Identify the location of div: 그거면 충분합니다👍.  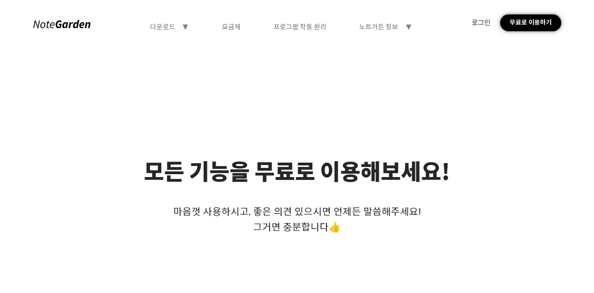
(297, 227).